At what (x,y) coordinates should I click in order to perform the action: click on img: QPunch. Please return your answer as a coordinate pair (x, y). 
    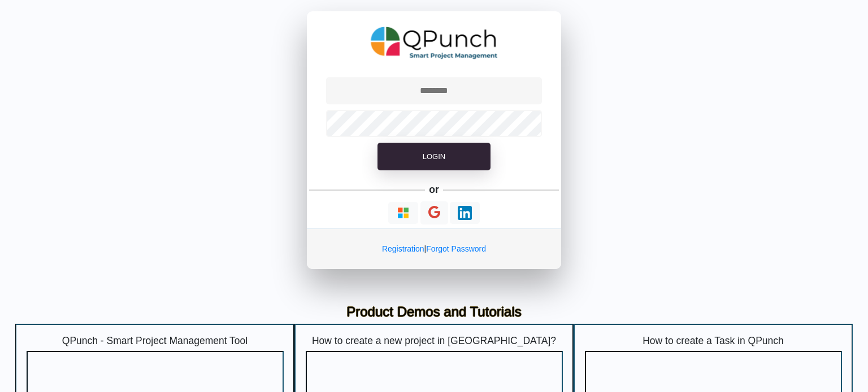
    Looking at the image, I should click on (434, 43).